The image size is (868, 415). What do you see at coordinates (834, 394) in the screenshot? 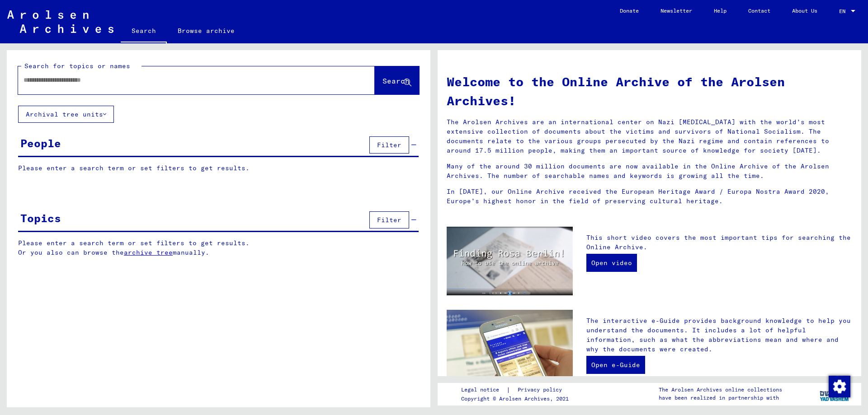
I see `img: yv_logo.png` at bounding box center [834, 394].